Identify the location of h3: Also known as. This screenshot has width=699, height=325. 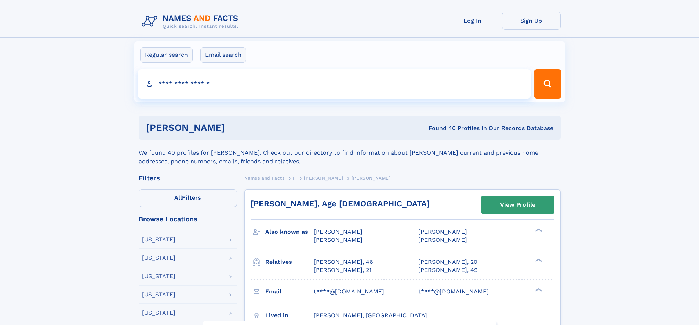
(289, 232).